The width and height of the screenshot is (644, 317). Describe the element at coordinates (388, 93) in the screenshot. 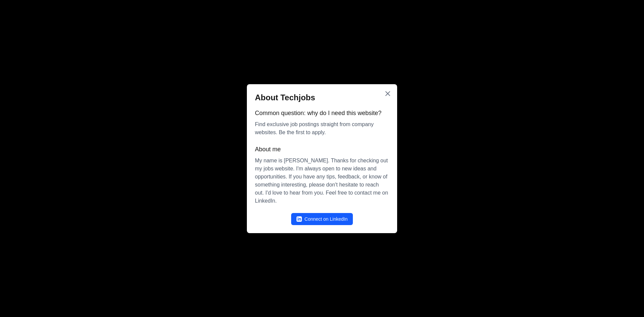

I see `button: Close` at that location.